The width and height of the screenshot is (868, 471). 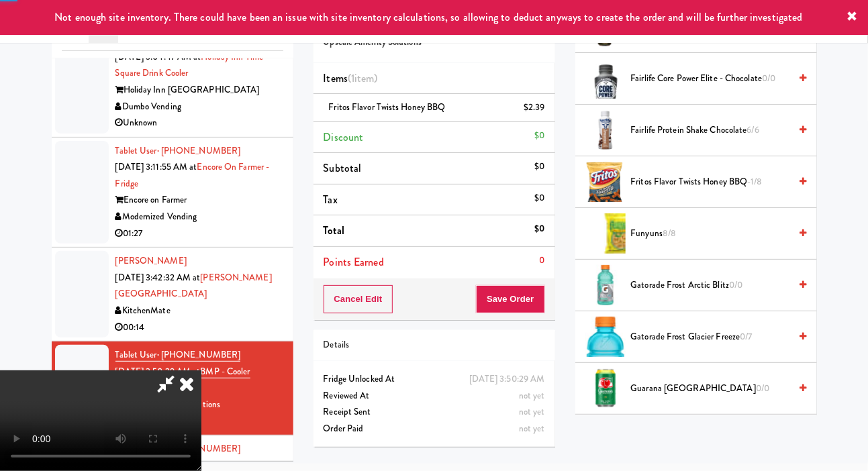 I want to click on button: Save Order, so click(x=510, y=299).